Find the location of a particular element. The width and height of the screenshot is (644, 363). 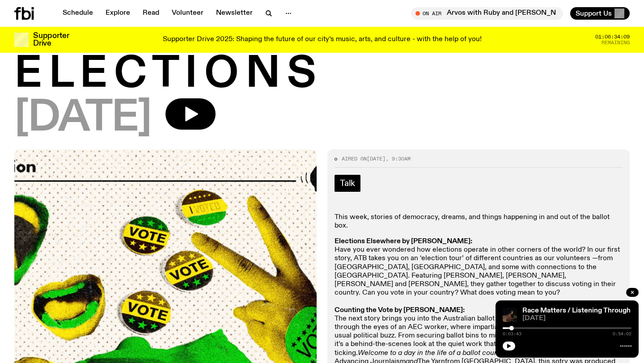

span: Aired on is located at coordinates (354, 159).